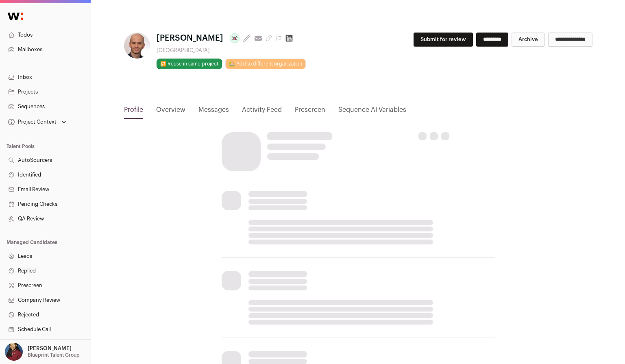 Image resolution: width=625 pixels, height=364 pixels. What do you see at coordinates (310, 112) in the screenshot?
I see `a: Prescreen` at bounding box center [310, 112].